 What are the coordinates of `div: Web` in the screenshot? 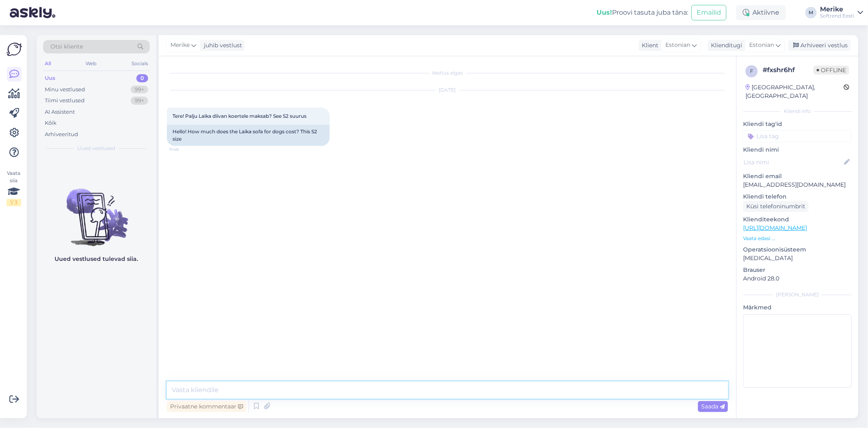 It's located at (91, 63).